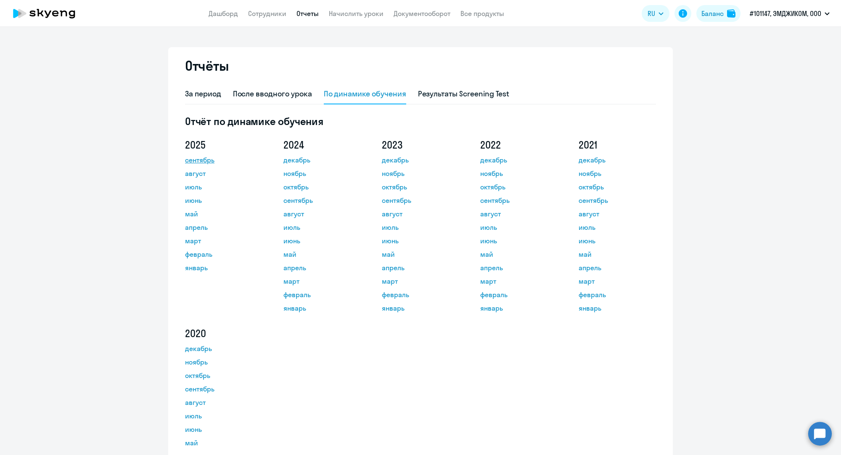 The width and height of the screenshot is (841, 455). What do you see at coordinates (223, 333) in the screenshot?
I see `h5: 2020` at bounding box center [223, 333].